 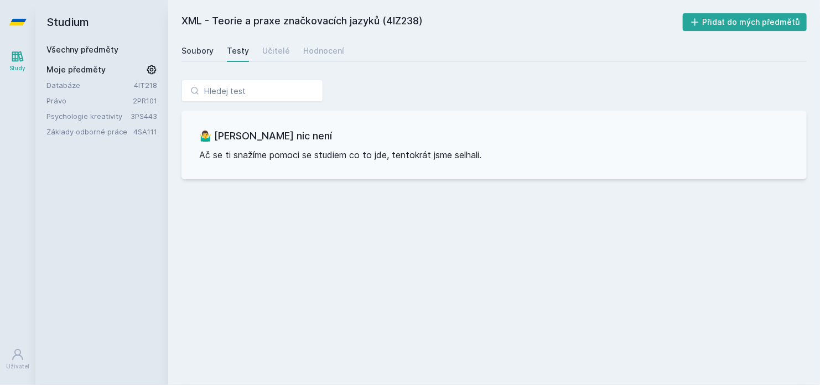 What do you see at coordinates (432, 22) in the screenshot?
I see `h2: XML - Teorie a praxe značkovacích jazyků (4IZ238)` at bounding box center [432, 22].